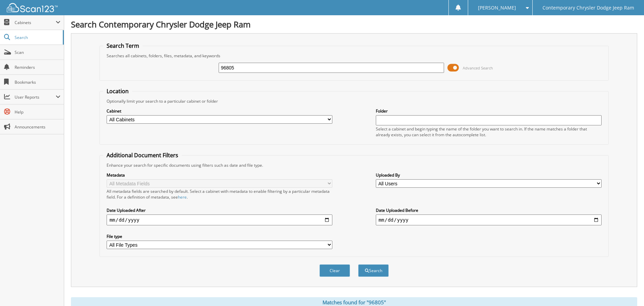  I want to click on legend: Search Term, so click(123, 46).